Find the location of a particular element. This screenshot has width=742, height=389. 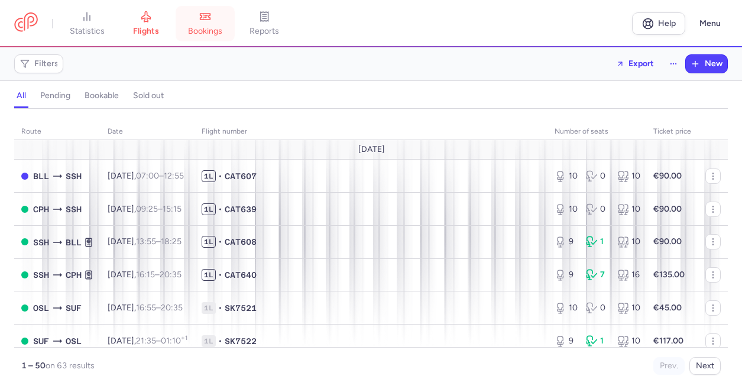

strong: €45.00 is located at coordinates (668, 308).